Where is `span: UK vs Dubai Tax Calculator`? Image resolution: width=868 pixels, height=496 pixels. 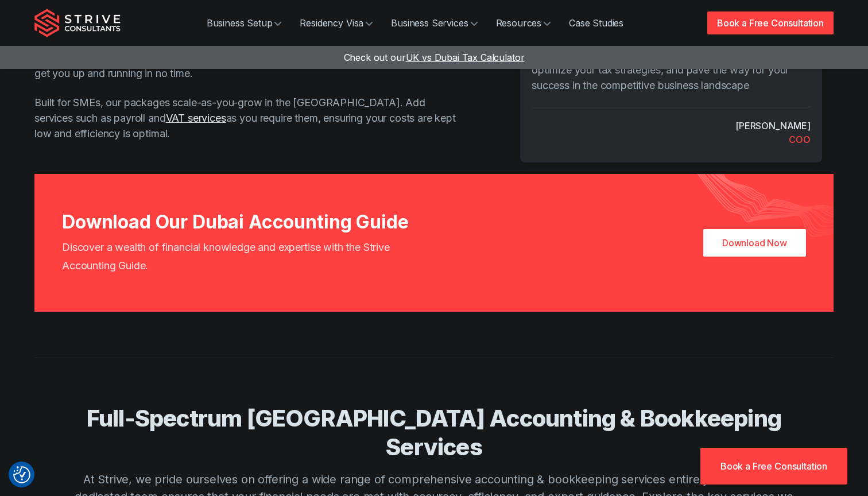 span: UK vs Dubai Tax Calculator is located at coordinates (465, 57).